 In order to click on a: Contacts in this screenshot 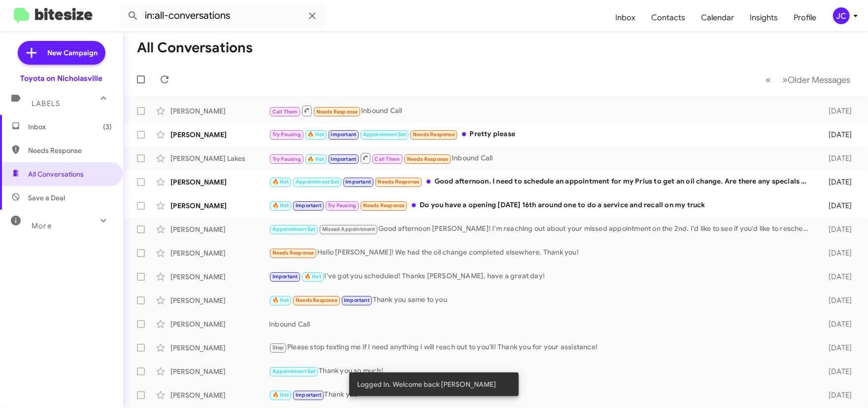, I will do `click(668, 18)`.